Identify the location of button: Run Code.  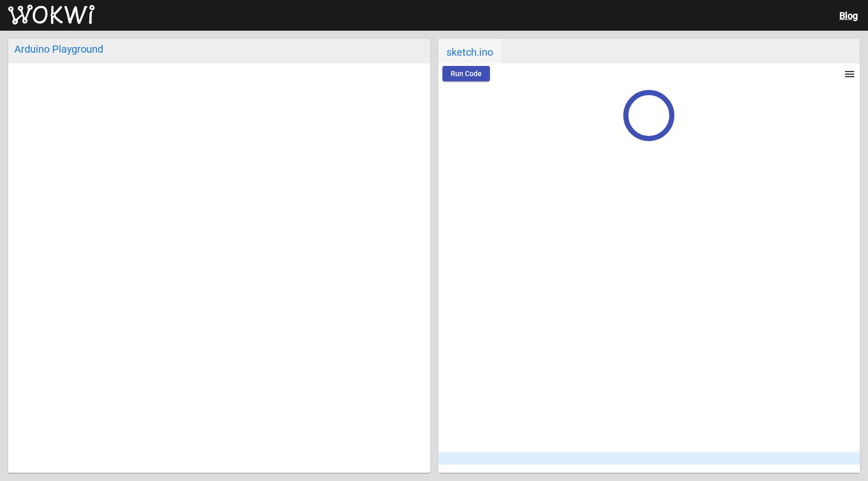
(466, 74).